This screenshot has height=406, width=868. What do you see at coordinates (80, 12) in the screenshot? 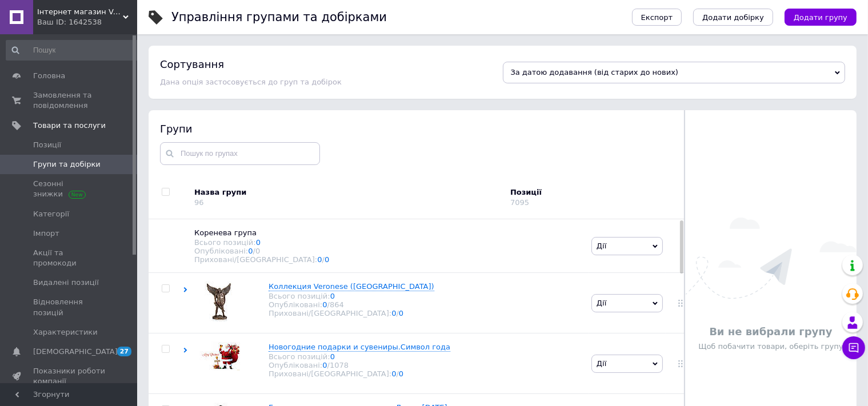
I see `span: Інтернет магазин Veronеse` at bounding box center [80, 12].